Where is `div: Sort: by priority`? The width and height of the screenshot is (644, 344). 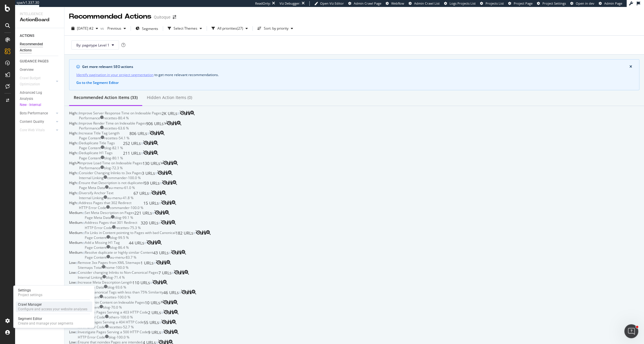
div: Sort: by priority is located at coordinates (276, 28).